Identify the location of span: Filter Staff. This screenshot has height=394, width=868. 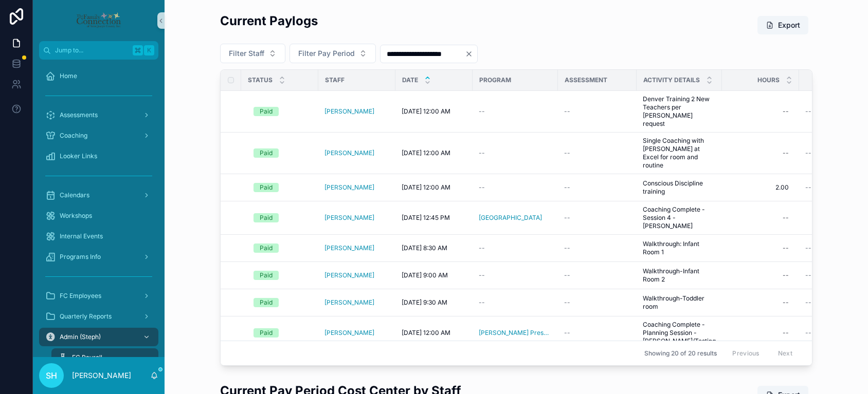
(246, 53).